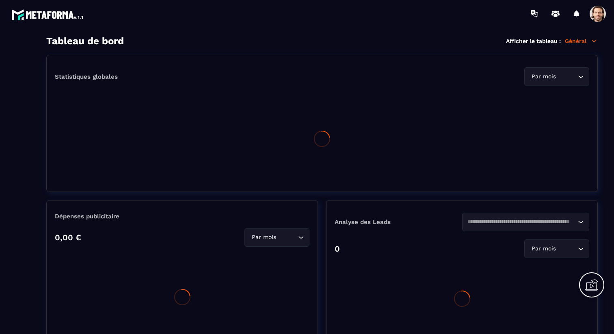 The width and height of the screenshot is (614, 334). What do you see at coordinates (533, 41) in the screenshot?
I see `p: Afficher le tableau :` at bounding box center [533, 41].